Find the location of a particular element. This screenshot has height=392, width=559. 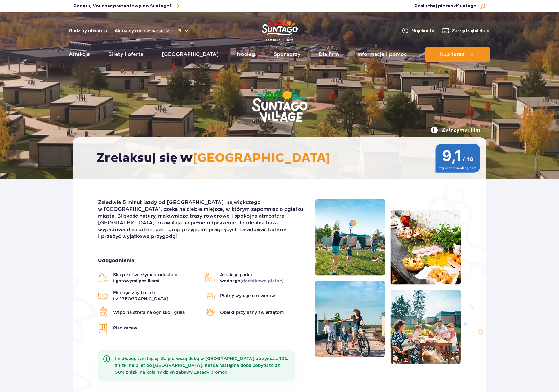

h2: Zrelaksuj się w is located at coordinates (282, 158).